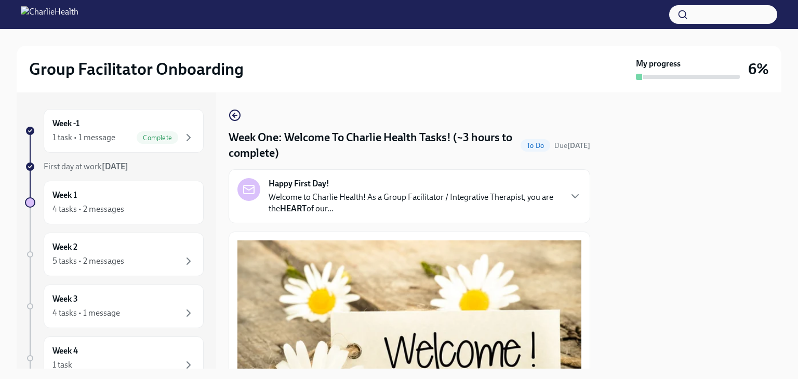 This screenshot has width=798, height=379. What do you see at coordinates (65, 299) in the screenshot?
I see `h6: Week 3` at bounding box center [65, 299].